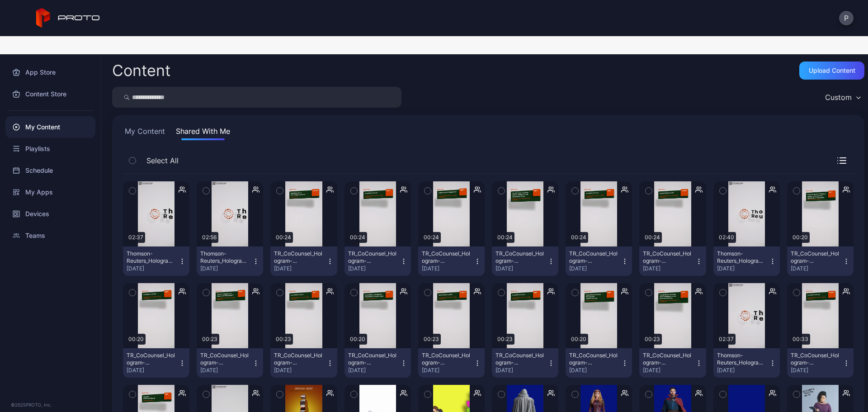 The height and width of the screenshot is (412, 868). Describe the element at coordinates (50, 192) in the screenshot. I see `div: My Apps` at that location.